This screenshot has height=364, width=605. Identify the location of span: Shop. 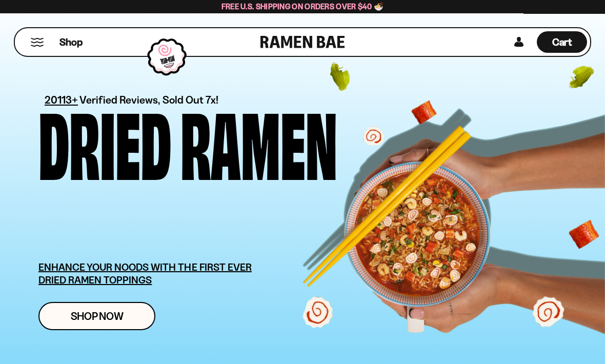
(71, 42).